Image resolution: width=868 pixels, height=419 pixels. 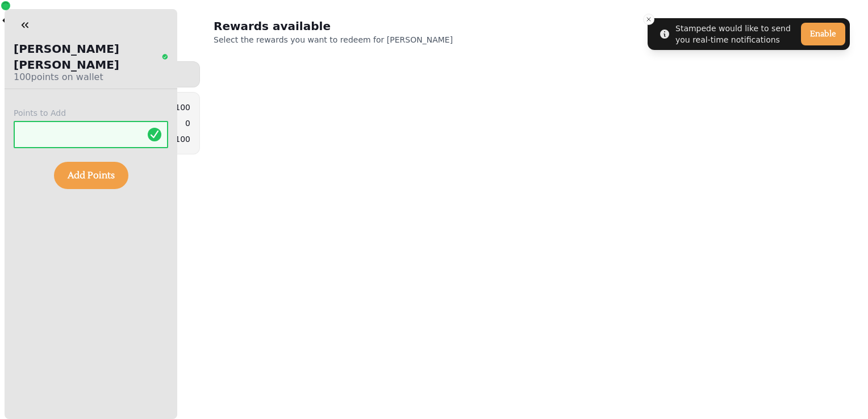 What do you see at coordinates (91, 176) in the screenshot?
I see `button: Add Points` at bounding box center [91, 176].